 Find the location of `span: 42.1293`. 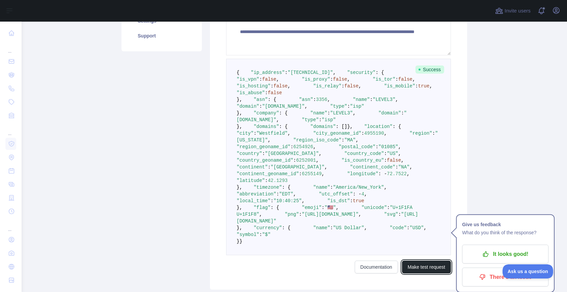

span: 42.1293 is located at coordinates (278, 181).